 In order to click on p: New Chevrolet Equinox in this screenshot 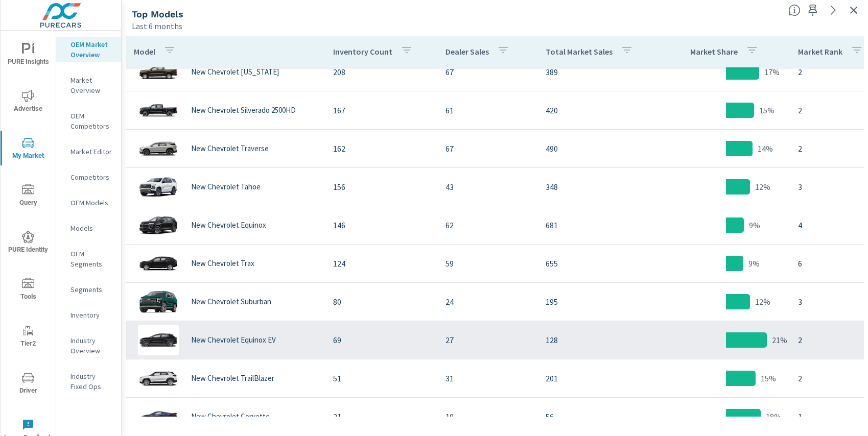, I will do `click(228, 225)`.